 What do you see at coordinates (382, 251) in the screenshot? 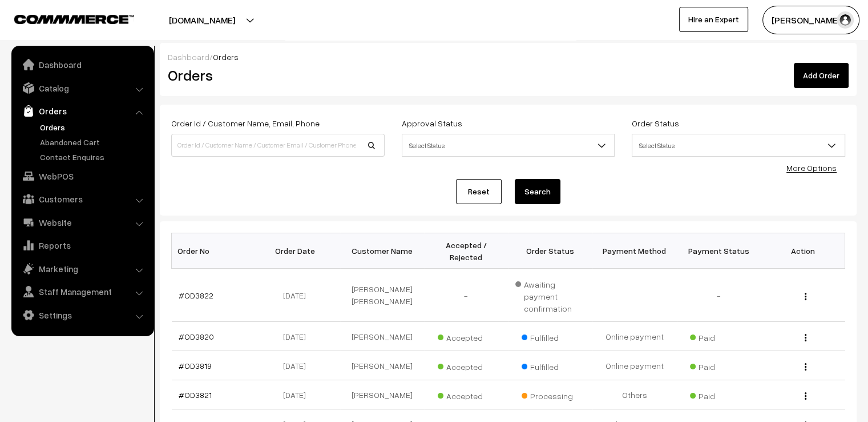
I see `th: Customer Name` at bounding box center [382, 251].